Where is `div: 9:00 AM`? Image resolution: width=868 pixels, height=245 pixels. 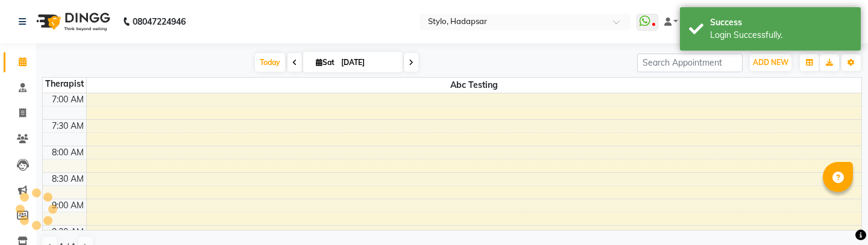 div: 9:00 AM is located at coordinates (67, 206).